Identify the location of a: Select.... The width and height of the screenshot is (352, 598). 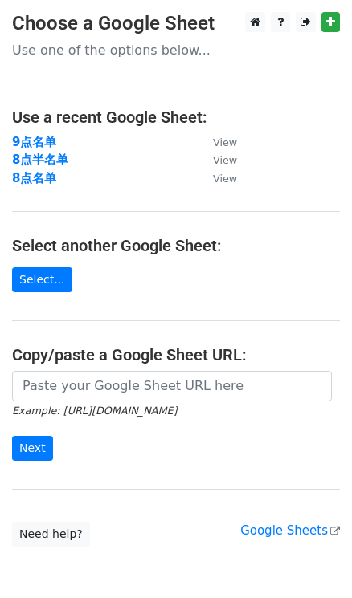
(42, 279).